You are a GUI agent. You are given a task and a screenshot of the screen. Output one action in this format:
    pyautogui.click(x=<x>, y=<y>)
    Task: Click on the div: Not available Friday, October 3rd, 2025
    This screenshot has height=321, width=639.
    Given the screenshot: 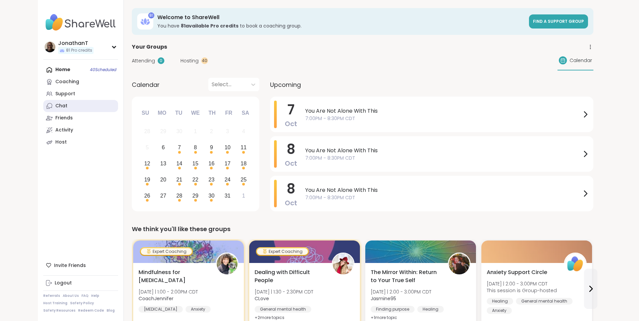 What is the action you would take?
    pyautogui.click(x=227, y=131)
    